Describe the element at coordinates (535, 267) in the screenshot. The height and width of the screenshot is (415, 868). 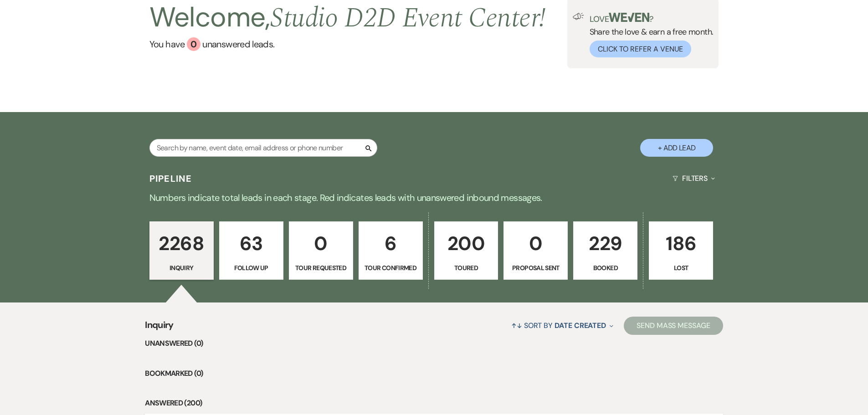
I see `p: Proposal Sent` at that location.